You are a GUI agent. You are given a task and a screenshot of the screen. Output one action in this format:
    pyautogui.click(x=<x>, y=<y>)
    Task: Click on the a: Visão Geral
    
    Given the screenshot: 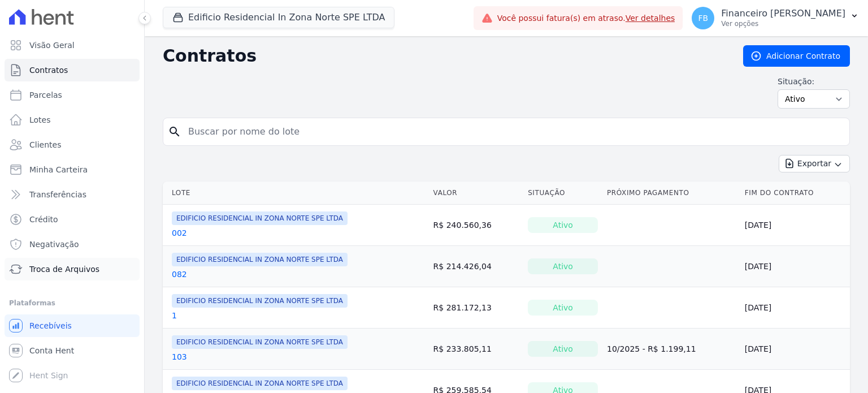 What is the action you would take?
    pyautogui.click(x=72, y=45)
    